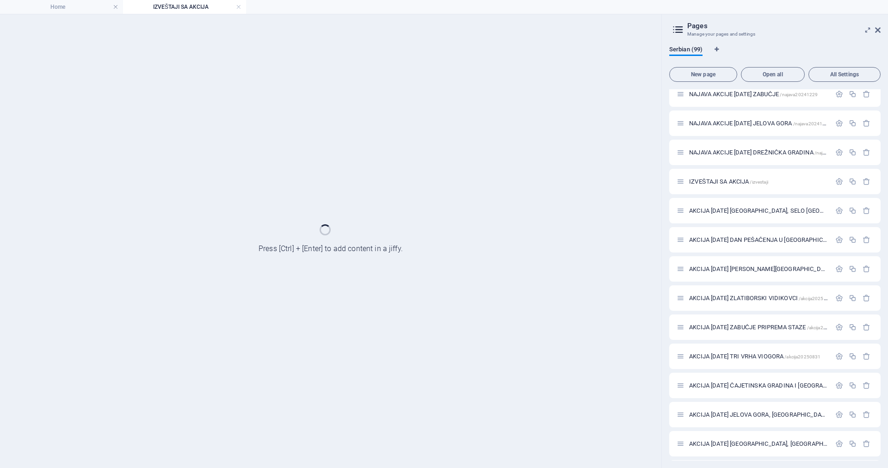 The image size is (888, 468). I want to click on span: New page, so click(703, 74).